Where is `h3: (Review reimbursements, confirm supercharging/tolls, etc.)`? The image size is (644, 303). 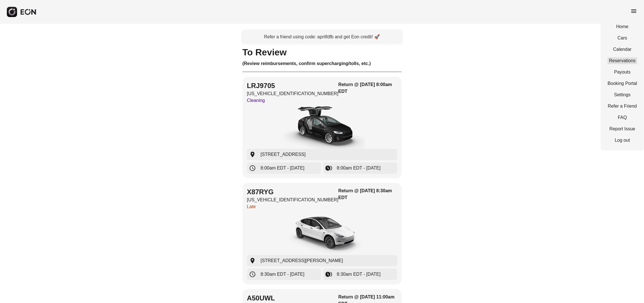
h3: (Review reimbursements, confirm supercharging/tolls, etc.) is located at coordinates (322, 64).